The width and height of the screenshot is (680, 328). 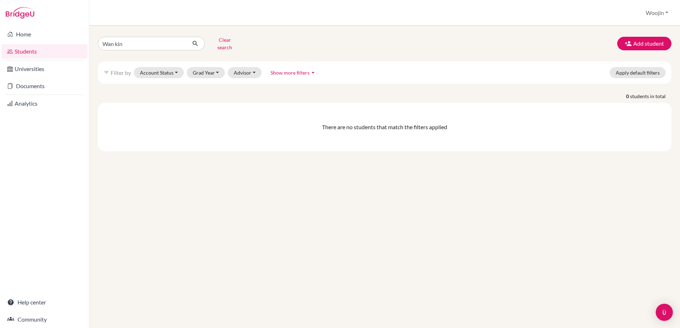 What do you see at coordinates (638, 73) in the screenshot?
I see `button: Apply default filters` at bounding box center [638, 73].